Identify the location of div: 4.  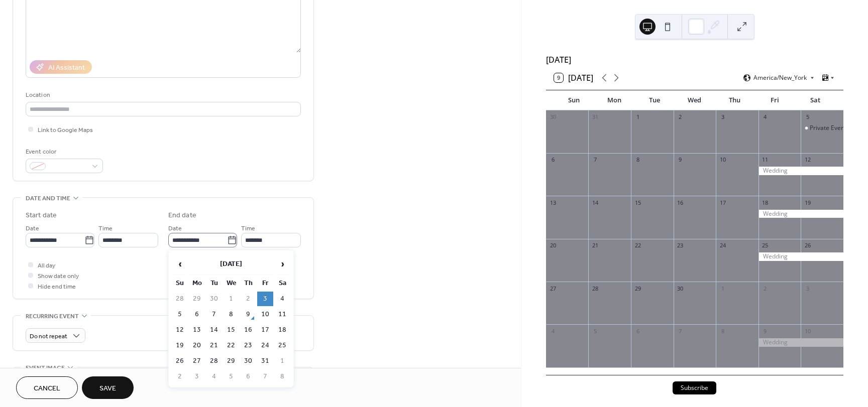
(553, 331).